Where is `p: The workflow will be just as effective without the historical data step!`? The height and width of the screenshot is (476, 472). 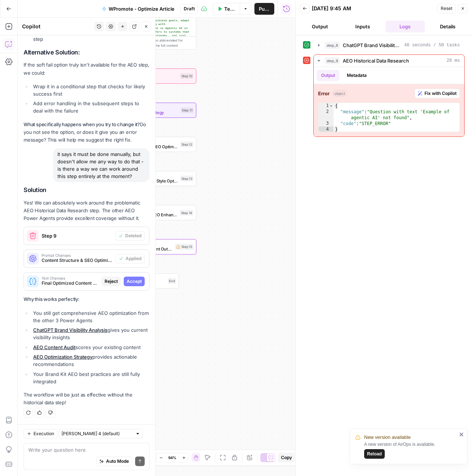
p: The workflow will be just as effective without the historical data step! is located at coordinates (86, 399).